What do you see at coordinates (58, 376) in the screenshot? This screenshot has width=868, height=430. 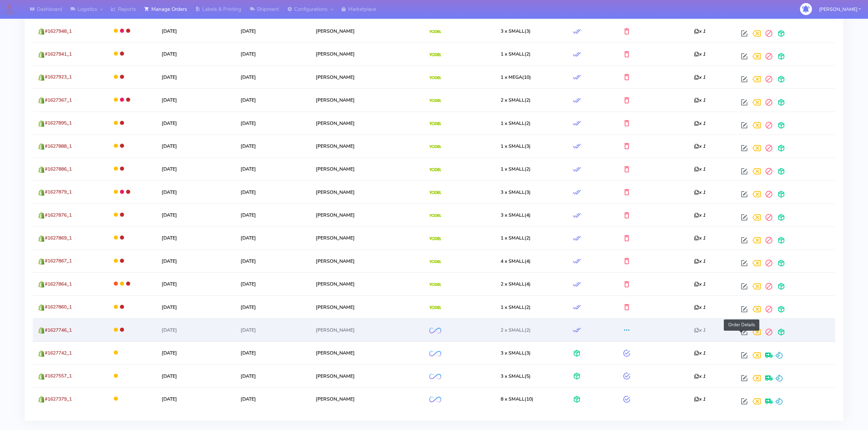 I see `span: #1627557_1` at bounding box center [58, 376].